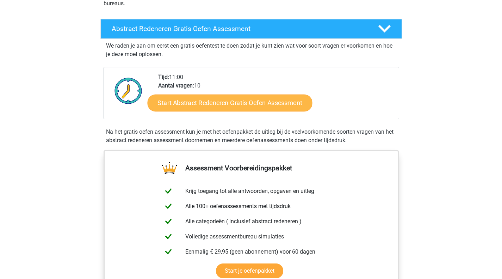  What do you see at coordinates (251, 136) in the screenshot?
I see `div: Na het gratis oefen assessment kun je met het oefenpakket de uitleg bij de veelvoorkomende soorte...` at bounding box center [251, 136].